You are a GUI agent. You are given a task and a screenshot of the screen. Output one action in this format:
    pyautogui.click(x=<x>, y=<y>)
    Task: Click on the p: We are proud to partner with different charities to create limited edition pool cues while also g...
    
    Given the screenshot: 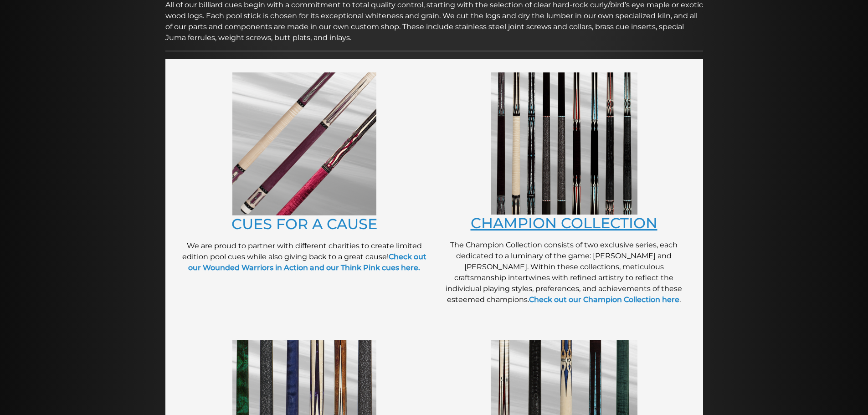 What is the action you would take?
    pyautogui.click(x=305, y=257)
    